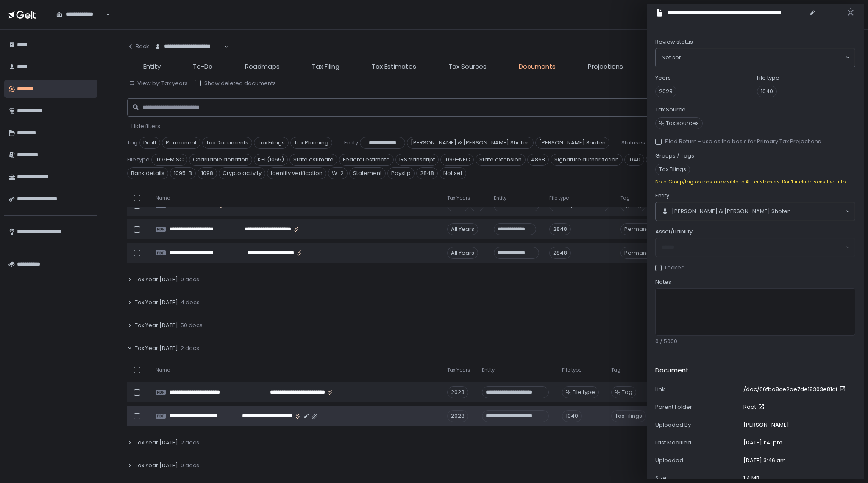 The height and width of the screenshot is (483, 868). I want to click on span: 1099-NEC, so click(457, 160).